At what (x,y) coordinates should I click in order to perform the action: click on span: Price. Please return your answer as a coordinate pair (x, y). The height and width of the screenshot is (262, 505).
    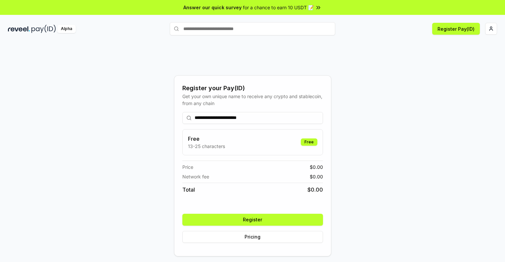
    Looking at the image, I should click on (188, 167).